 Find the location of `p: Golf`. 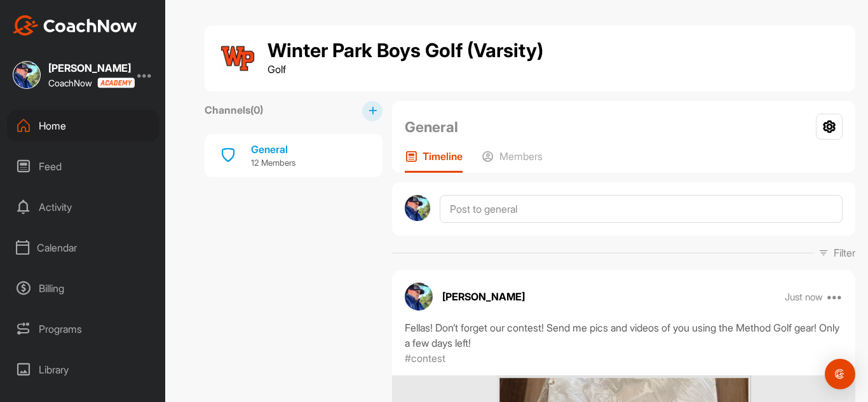

p: Golf is located at coordinates (406, 69).